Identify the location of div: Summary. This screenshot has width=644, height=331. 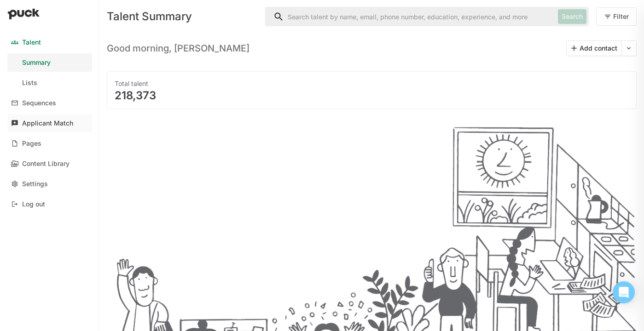
(36, 63).